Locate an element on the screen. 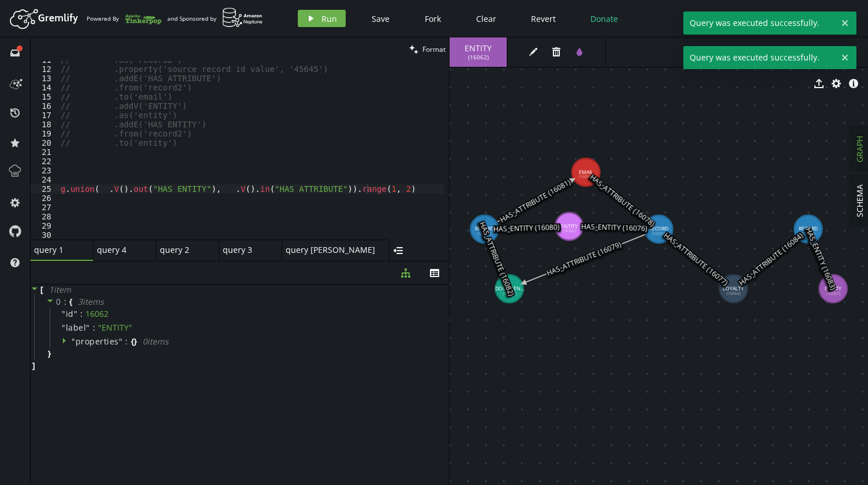 This screenshot has width=868, height=485. tspan: (16064) is located at coordinates (733, 293).